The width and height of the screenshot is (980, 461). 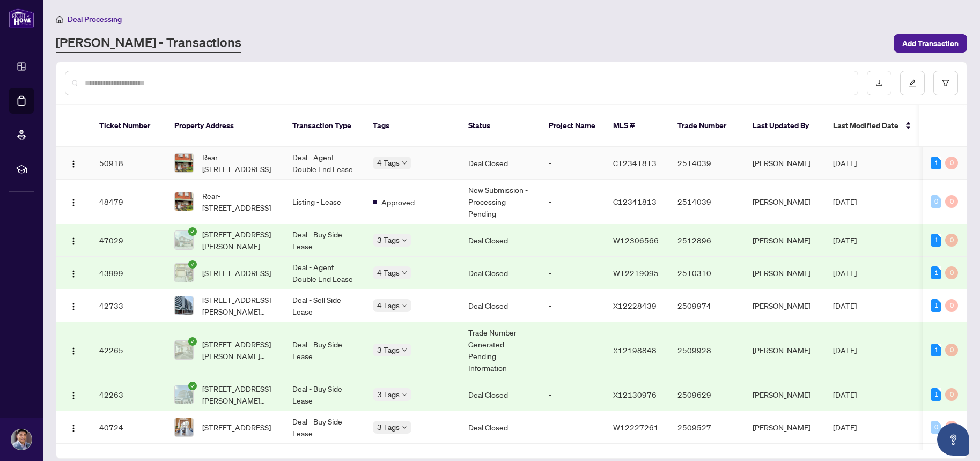 I want to click on td: 2509928, so click(x=706, y=350).